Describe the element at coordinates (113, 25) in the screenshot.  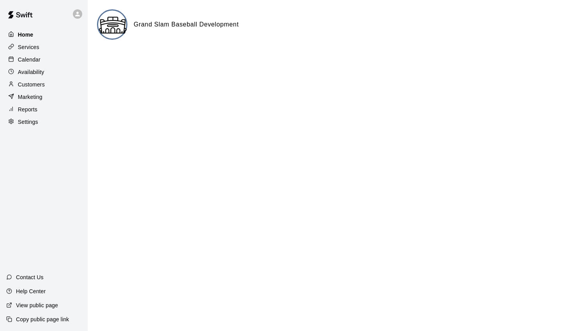
I see `img: Grand Slam Baseball Development logo` at that location.